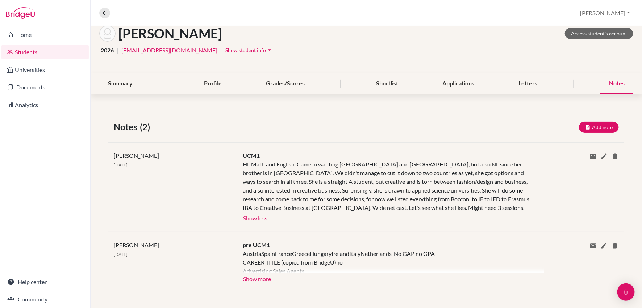 The image size is (642, 308). What do you see at coordinates (45, 282) in the screenshot?
I see `a: Help center` at bounding box center [45, 282].